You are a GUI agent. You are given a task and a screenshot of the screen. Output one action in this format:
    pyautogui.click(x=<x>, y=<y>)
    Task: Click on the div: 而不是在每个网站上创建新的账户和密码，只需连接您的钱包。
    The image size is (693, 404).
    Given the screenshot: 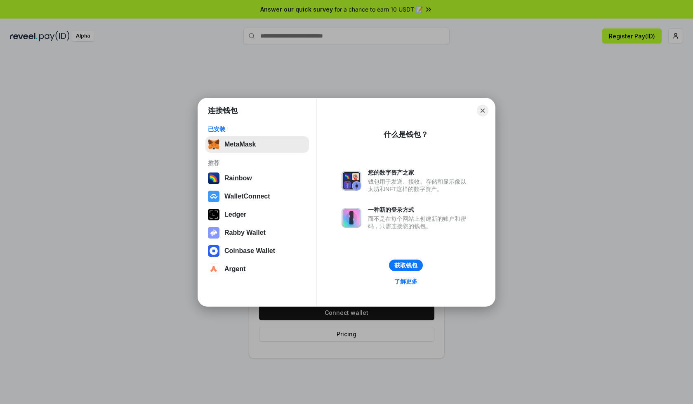 What is the action you would take?
    pyautogui.click(x=419, y=222)
    